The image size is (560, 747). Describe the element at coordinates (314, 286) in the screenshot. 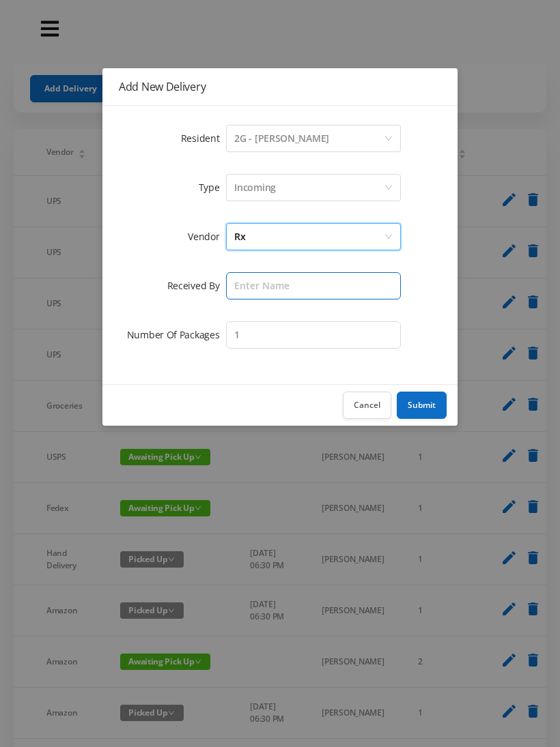

I see `input: Enter Name` at that location.